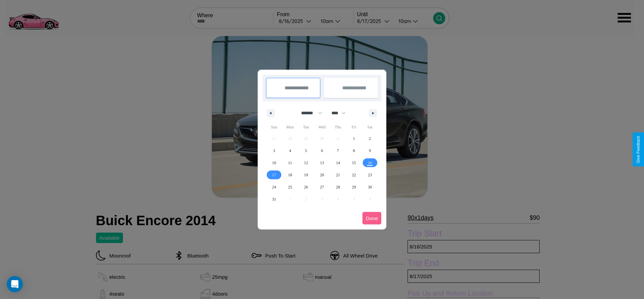 Image resolution: width=644 pixels, height=299 pixels. What do you see at coordinates (370, 187) in the screenshot?
I see `span: 30` at bounding box center [370, 187].